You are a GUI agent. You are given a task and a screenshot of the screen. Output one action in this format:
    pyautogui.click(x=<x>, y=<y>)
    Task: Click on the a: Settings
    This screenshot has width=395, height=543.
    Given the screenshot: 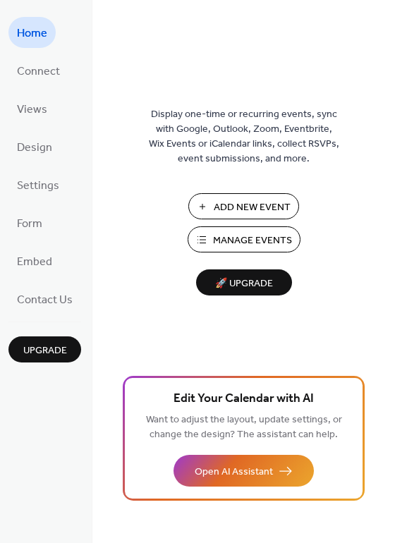 What is the action you would take?
    pyautogui.click(x=38, y=185)
    